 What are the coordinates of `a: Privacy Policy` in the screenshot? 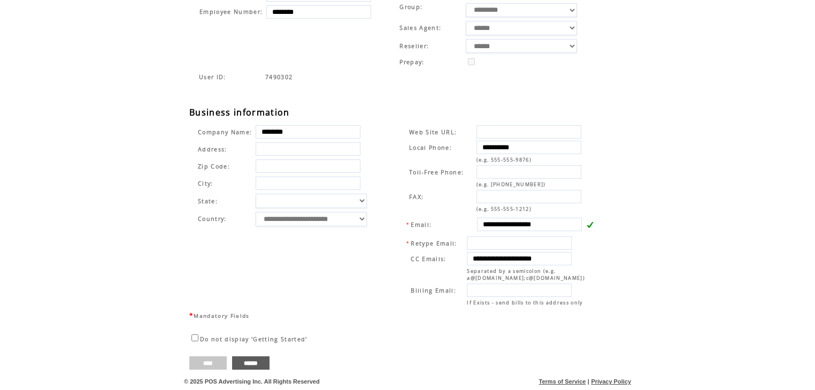 It's located at (611, 381).